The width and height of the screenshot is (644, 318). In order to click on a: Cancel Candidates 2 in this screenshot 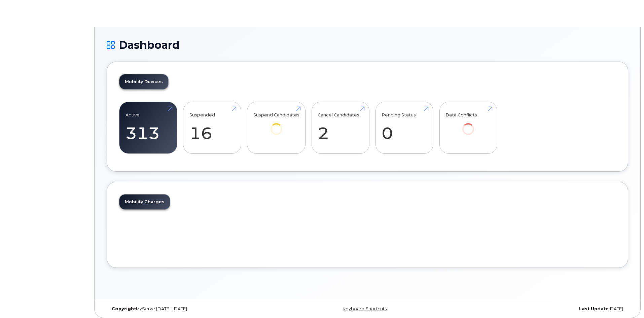, I will do `click(340, 128)`.